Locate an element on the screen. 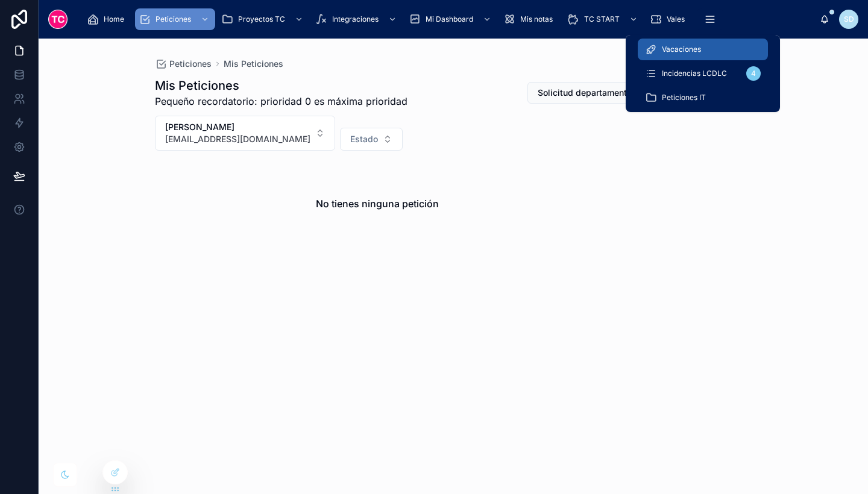 The image size is (868, 494). span: TC START is located at coordinates (602, 19).